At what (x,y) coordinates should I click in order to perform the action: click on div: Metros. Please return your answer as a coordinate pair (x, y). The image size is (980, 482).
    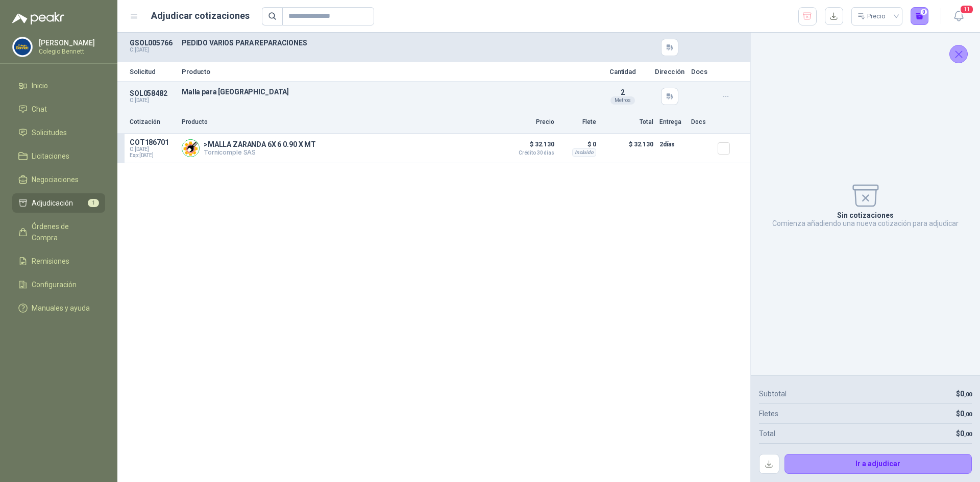
    Looking at the image, I should click on (623, 100).